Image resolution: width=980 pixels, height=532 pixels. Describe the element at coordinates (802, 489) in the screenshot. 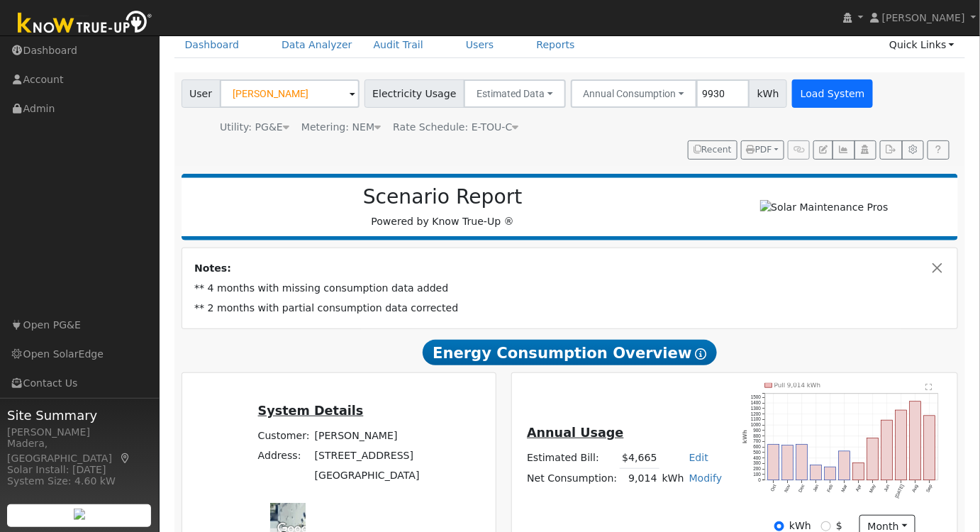

I see `text: Dec` at that location.